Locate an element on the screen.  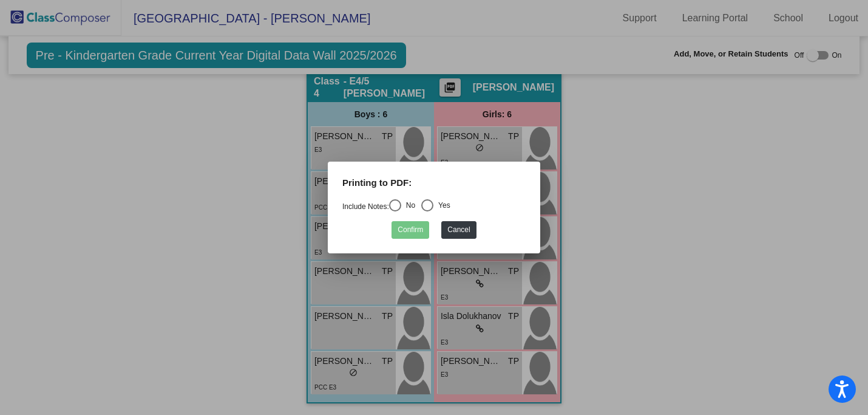
button: Confirm is located at coordinates (411, 229).